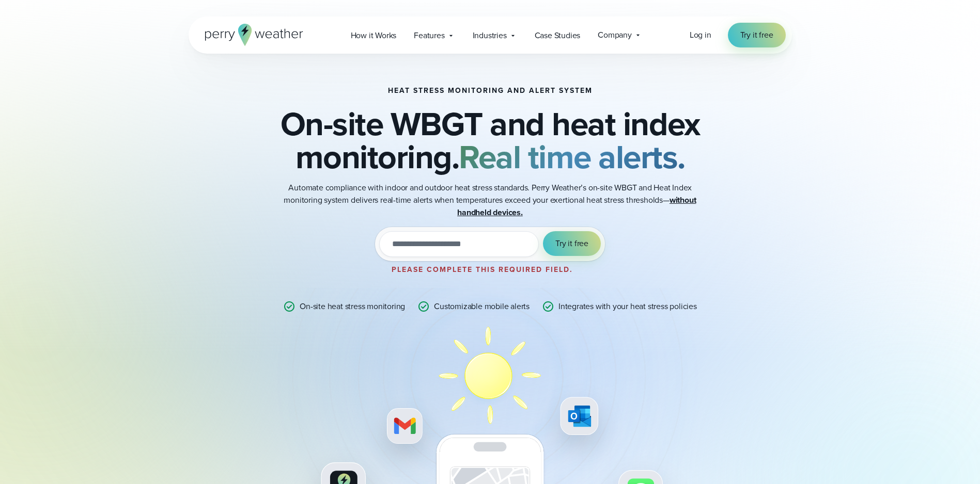  I want to click on p: Customizable mobile alerts, so click(481, 307).